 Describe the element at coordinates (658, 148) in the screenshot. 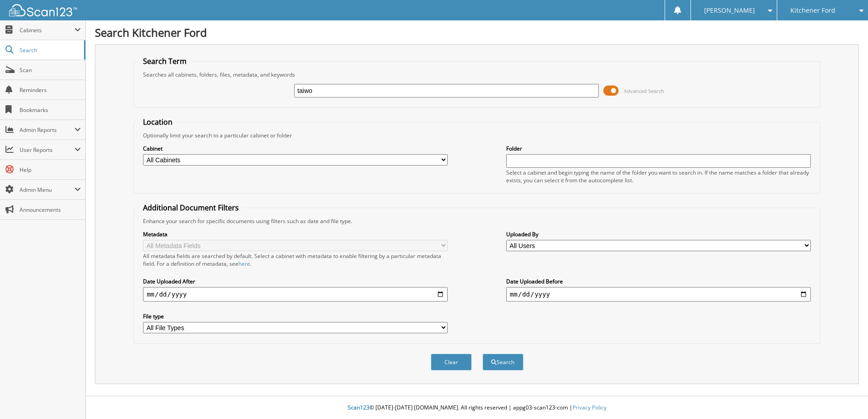

I see `label: Folder` at that location.